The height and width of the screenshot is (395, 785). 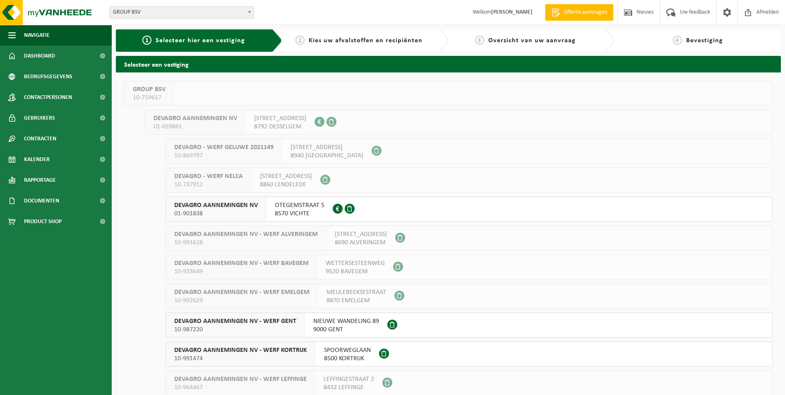 What do you see at coordinates (469, 354) in the screenshot?
I see `button: DEVAGRO AANNEMINGEN NV - WERF KORTRIJK 10-991474 SPOORWEGLAAN8500 KORTRIJK` at bounding box center [469, 354].